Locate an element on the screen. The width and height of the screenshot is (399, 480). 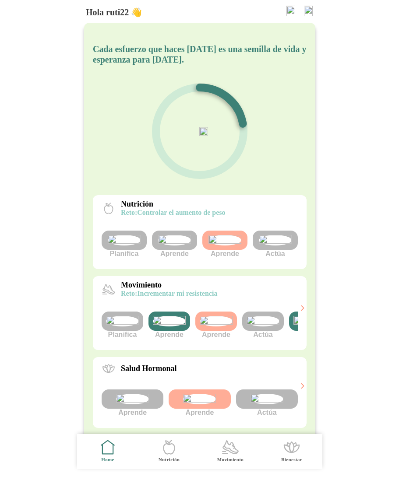
ion-label: Nutrición is located at coordinates (168, 459).